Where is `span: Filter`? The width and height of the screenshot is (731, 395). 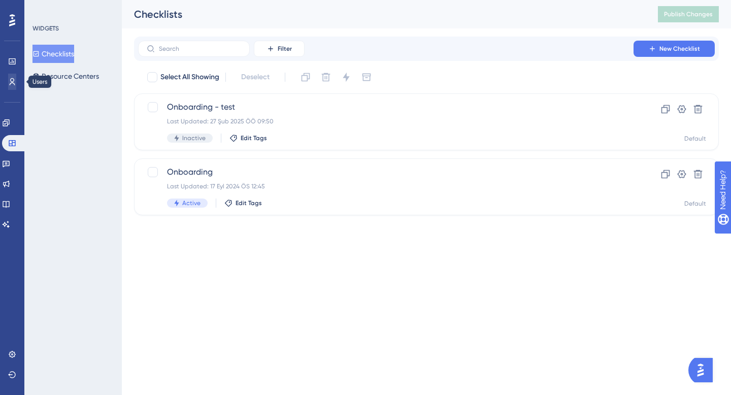 span: Filter is located at coordinates (285, 49).